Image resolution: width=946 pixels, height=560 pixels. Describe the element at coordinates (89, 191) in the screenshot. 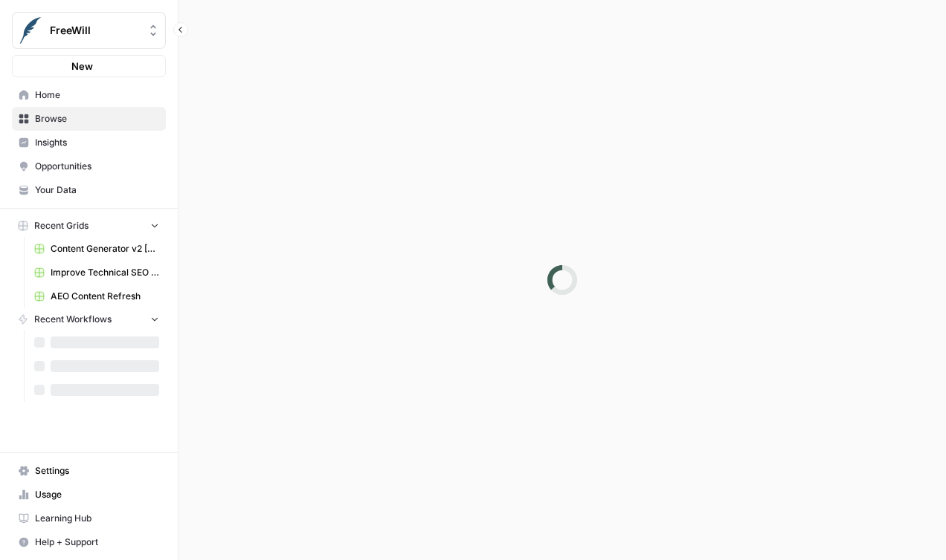

I see `a: Your Data` at that location.